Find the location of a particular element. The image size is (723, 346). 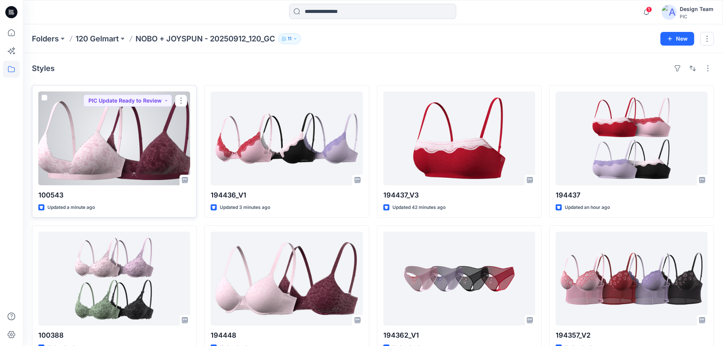

div: Design Team is located at coordinates (697, 9).